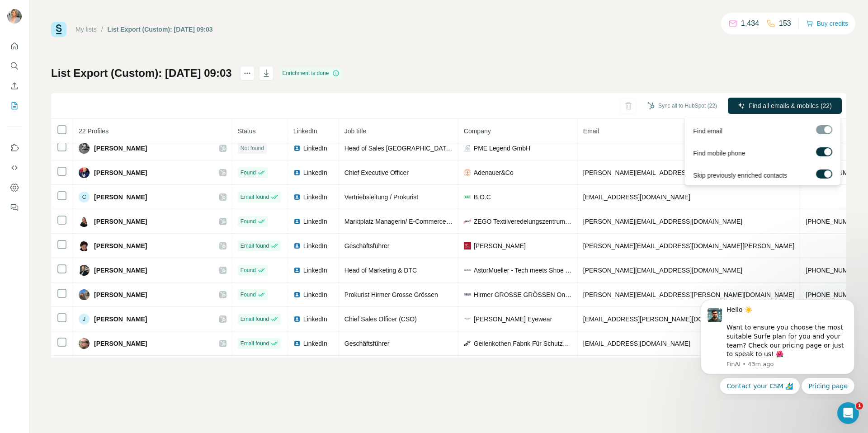 Image resolution: width=868 pixels, height=433 pixels. What do you see at coordinates (14, 46) in the screenshot?
I see `button: Quick start` at bounding box center [14, 46].